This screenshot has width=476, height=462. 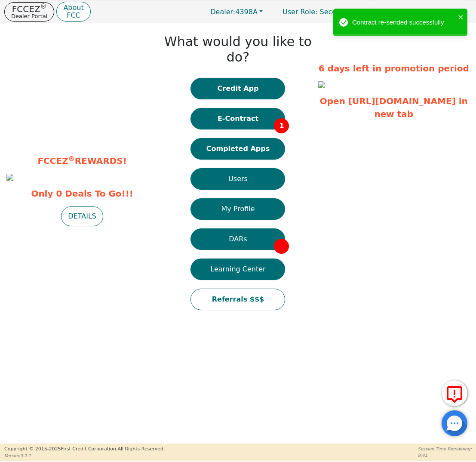 What do you see at coordinates (238, 209) in the screenshot?
I see `button: My Profile` at bounding box center [238, 209].